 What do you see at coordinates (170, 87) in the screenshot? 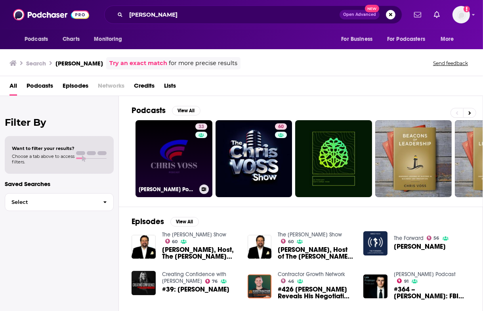
I see `span: Lists` at bounding box center [170, 87].